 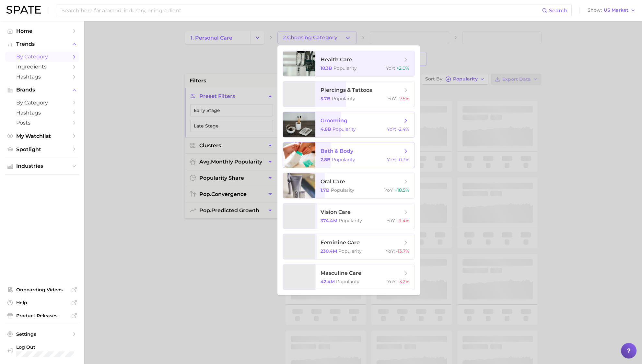 What do you see at coordinates (42, 166) in the screenshot?
I see `button: Industries` at bounding box center [42, 166].